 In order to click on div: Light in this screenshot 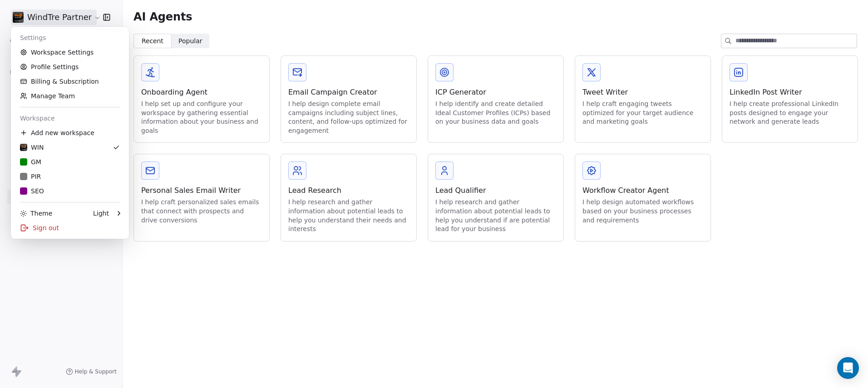, I will do `click(101, 213)`.